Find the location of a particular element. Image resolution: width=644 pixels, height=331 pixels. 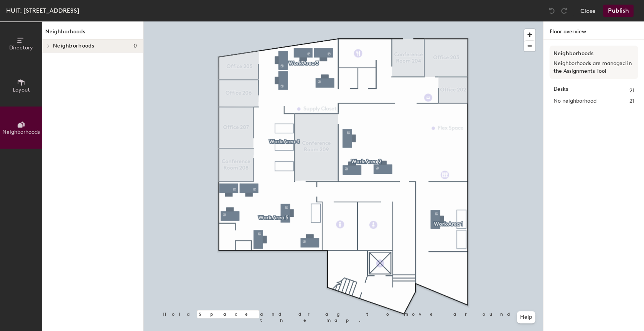

button: Close is located at coordinates (587, 11).